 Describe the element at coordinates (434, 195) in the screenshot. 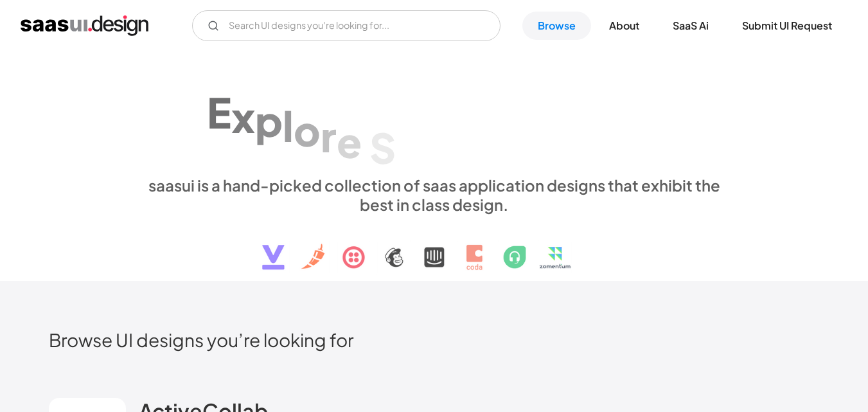

I see `div: saasui is a hand-picked collection of saas application designs that exhibit the best in class des...` at that location.